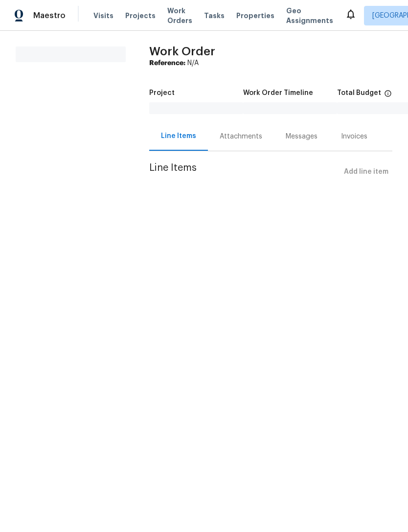  Describe the element at coordinates (140, 16) in the screenshot. I see `span: Projects` at that location.